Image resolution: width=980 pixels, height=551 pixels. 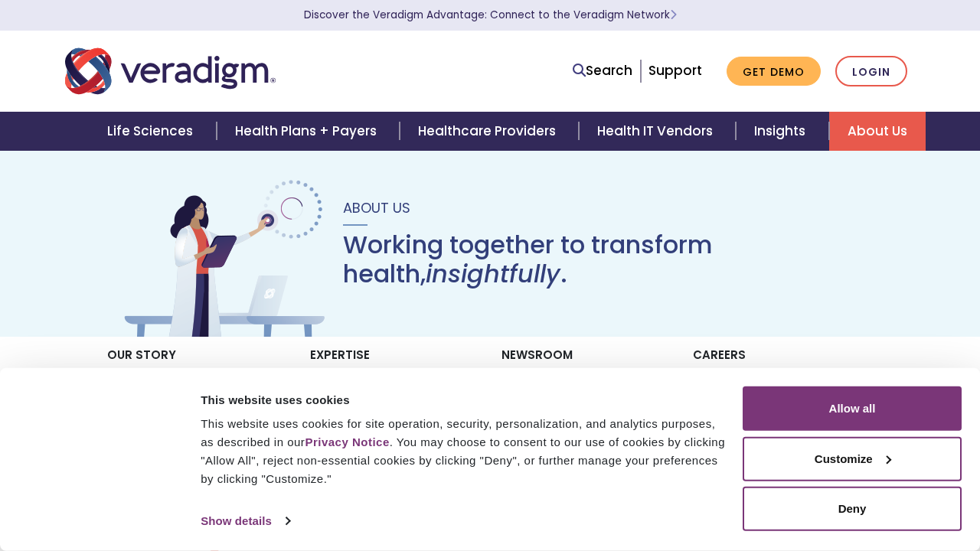 What do you see at coordinates (673, 15) in the screenshot?
I see `span: Learn More` at bounding box center [673, 15].